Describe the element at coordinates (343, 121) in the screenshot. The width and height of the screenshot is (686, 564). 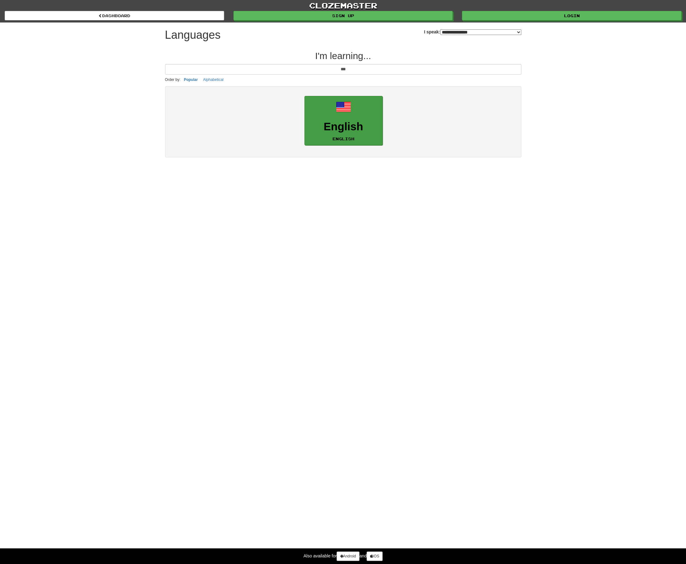
I see `a: EnglishEnglish` at that location.